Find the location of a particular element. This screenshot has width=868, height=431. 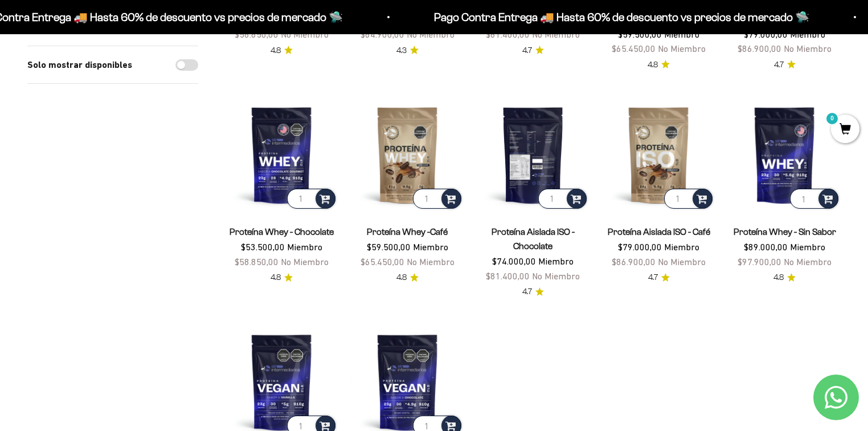

label: Solo mostrar disponibles is located at coordinates (80, 65).